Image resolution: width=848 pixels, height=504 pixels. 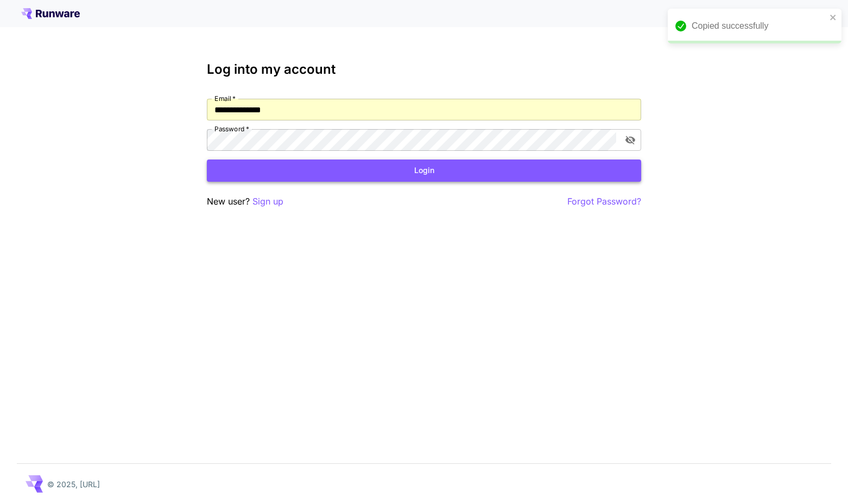 What do you see at coordinates (232, 128) in the screenshot?
I see `label: Password` at bounding box center [232, 128].